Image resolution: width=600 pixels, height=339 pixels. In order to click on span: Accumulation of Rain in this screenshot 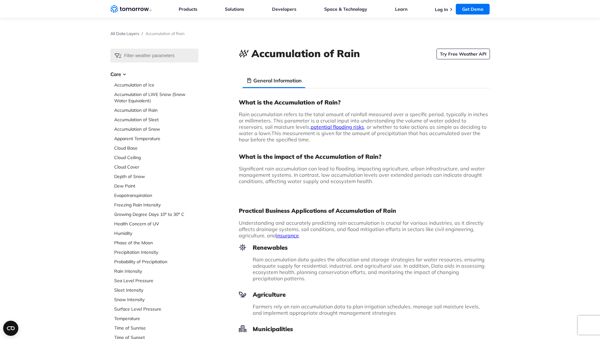, I will do `click(165, 34)`.